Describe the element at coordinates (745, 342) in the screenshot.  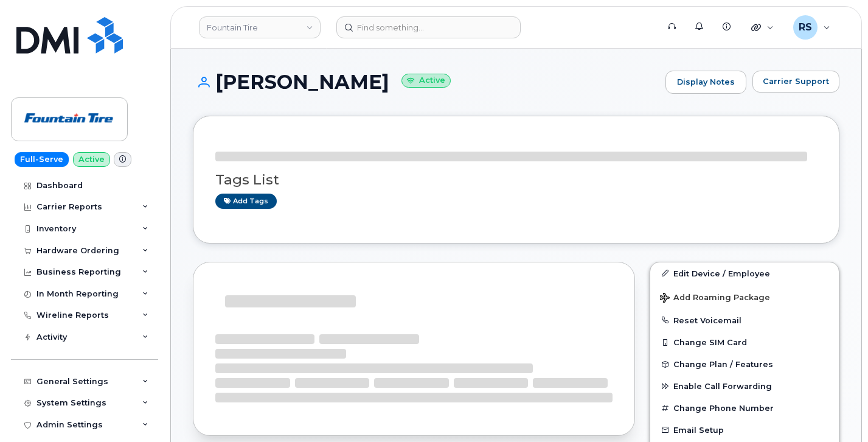
I see `button: Change SIM Card` at that location.